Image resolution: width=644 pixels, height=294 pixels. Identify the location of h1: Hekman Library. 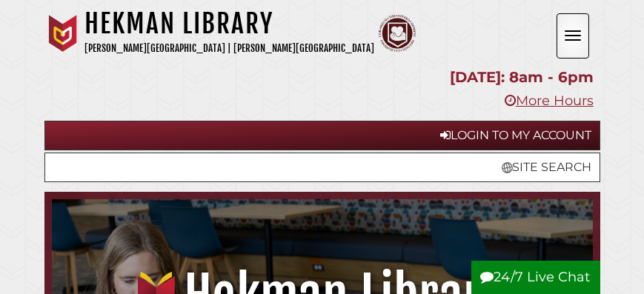
(229, 24).